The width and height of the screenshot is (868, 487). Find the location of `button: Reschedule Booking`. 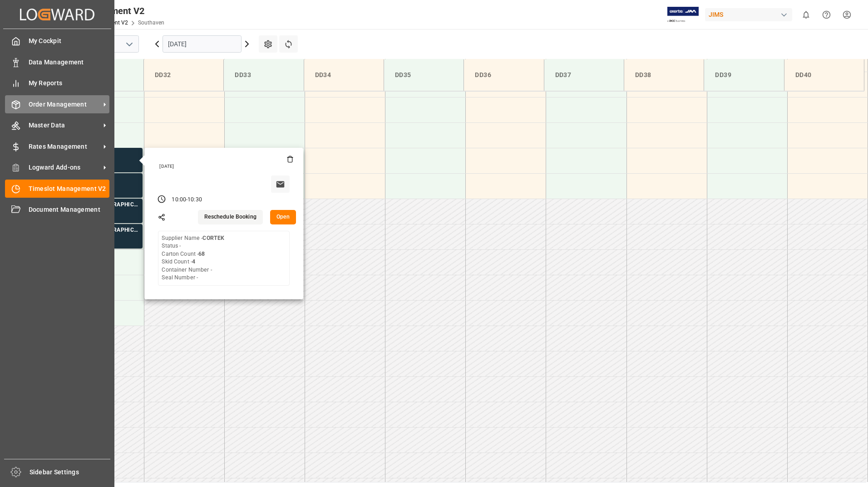

button: Reschedule Booking is located at coordinates (230, 217).